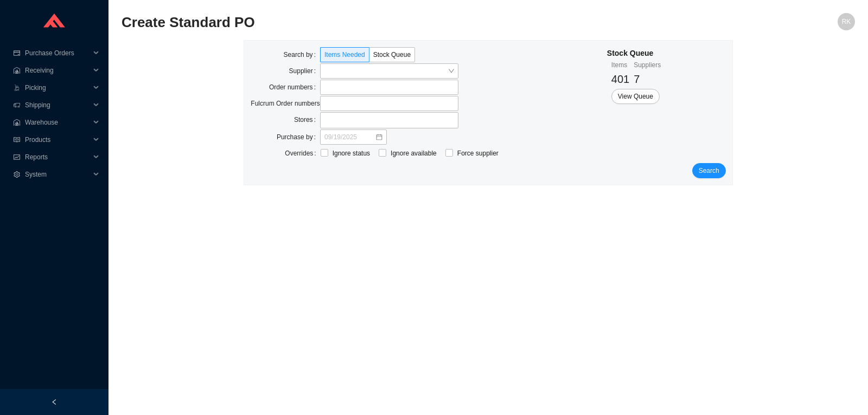 Image resolution: width=868 pixels, height=415 pixels. I want to click on div: Suppliers, so click(647, 65).